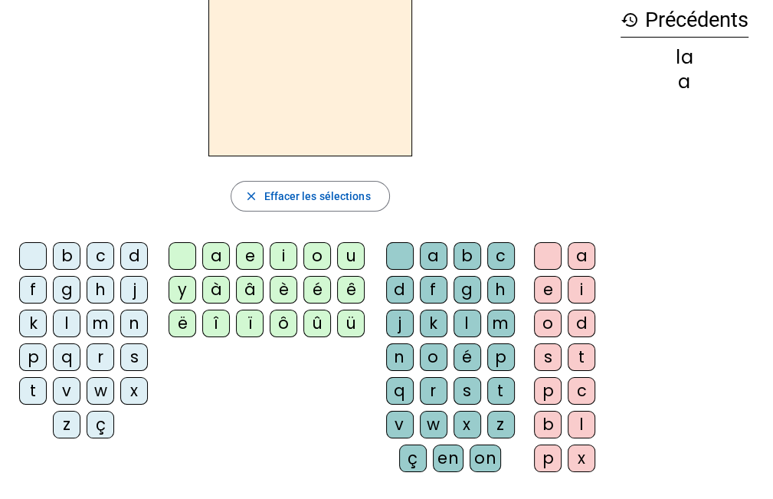  Describe the element at coordinates (351, 323) in the screenshot. I see `div: ü` at that location.